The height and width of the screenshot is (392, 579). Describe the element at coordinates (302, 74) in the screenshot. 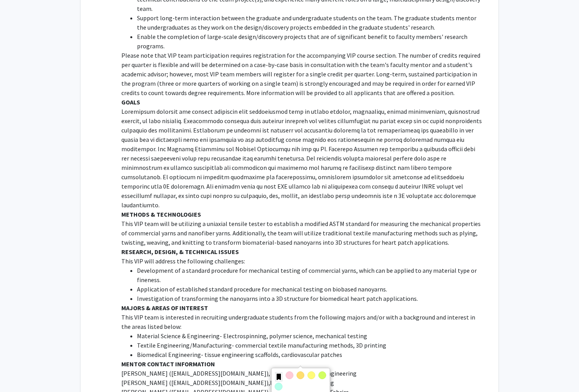

I see `p: Please note that VIP team participation requires registration for the accompanying VIP course sec...` at that location.